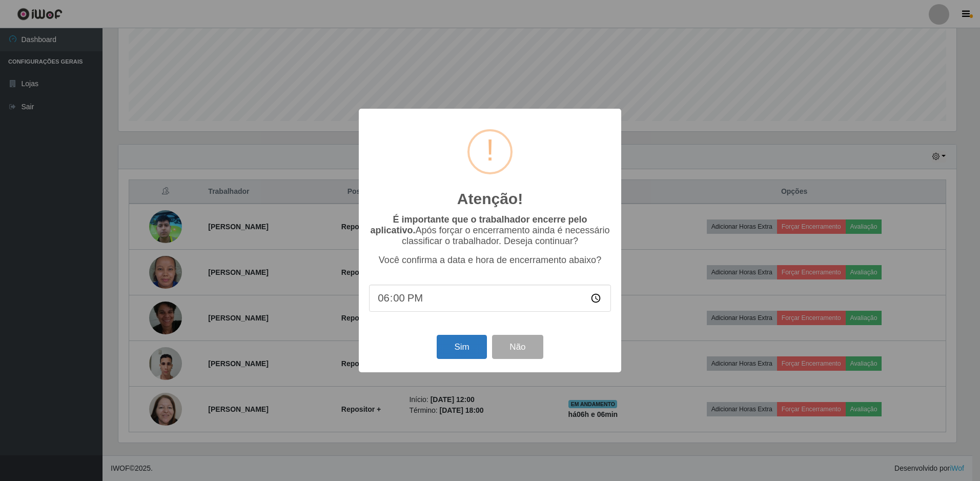 This screenshot has width=980, height=481. What do you see at coordinates (462, 347) in the screenshot?
I see `button: Sim` at bounding box center [462, 347].